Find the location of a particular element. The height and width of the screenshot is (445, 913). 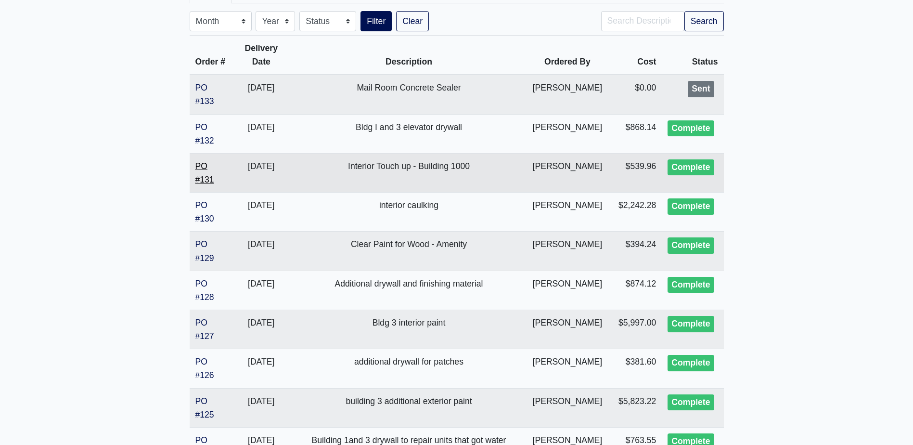

td: Mail Room Concrete Sealer is located at coordinates (409, 94).